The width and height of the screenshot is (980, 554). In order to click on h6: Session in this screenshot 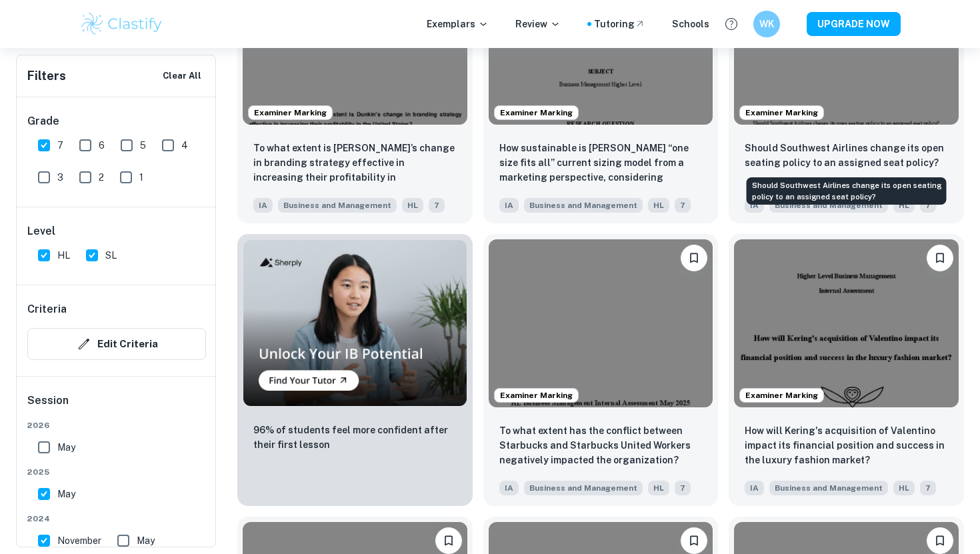, I will do `click(117, 406)`.